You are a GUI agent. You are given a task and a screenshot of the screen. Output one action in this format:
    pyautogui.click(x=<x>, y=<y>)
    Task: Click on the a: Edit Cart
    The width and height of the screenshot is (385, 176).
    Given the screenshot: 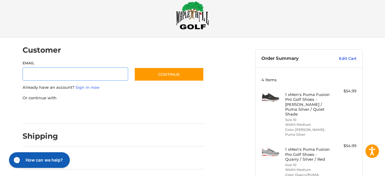 What is the action you would take?
    pyautogui.click(x=341, y=59)
    